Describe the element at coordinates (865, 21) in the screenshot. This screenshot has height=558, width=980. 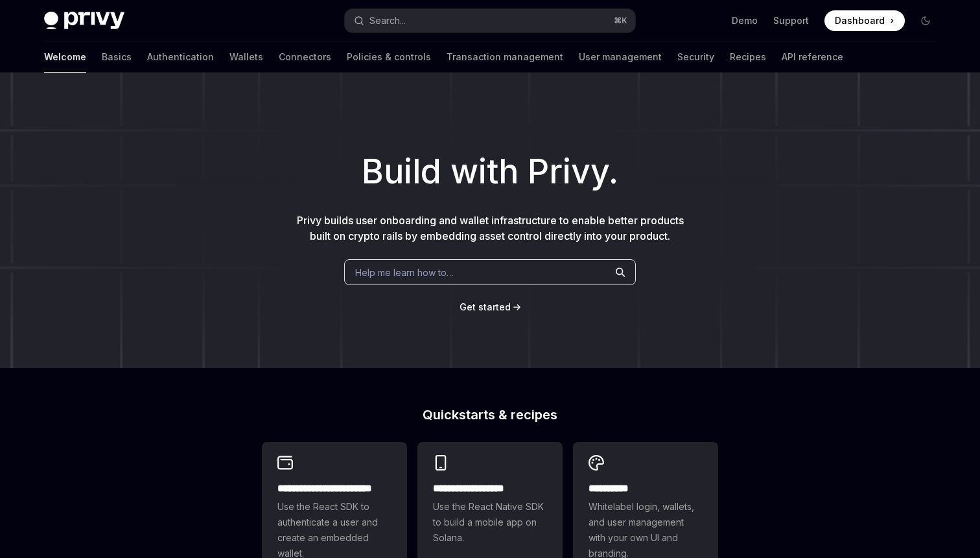
I see `a: Dashboard` at that location.